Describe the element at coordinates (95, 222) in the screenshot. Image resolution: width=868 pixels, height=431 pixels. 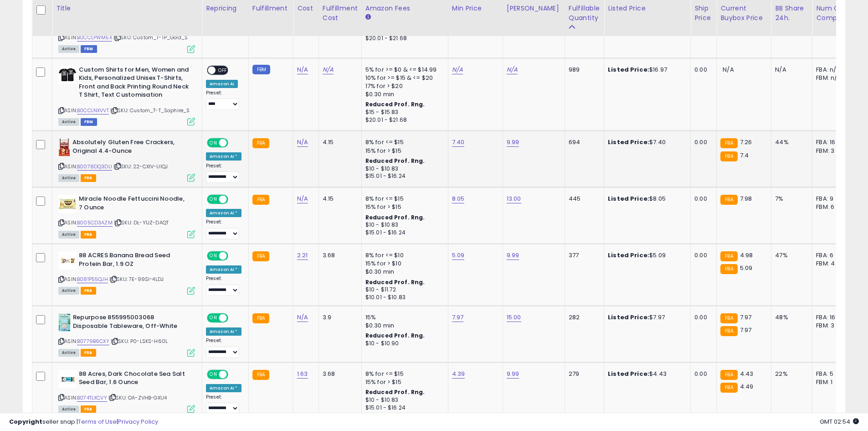
I see `a: B005CD3AZM` at that location.